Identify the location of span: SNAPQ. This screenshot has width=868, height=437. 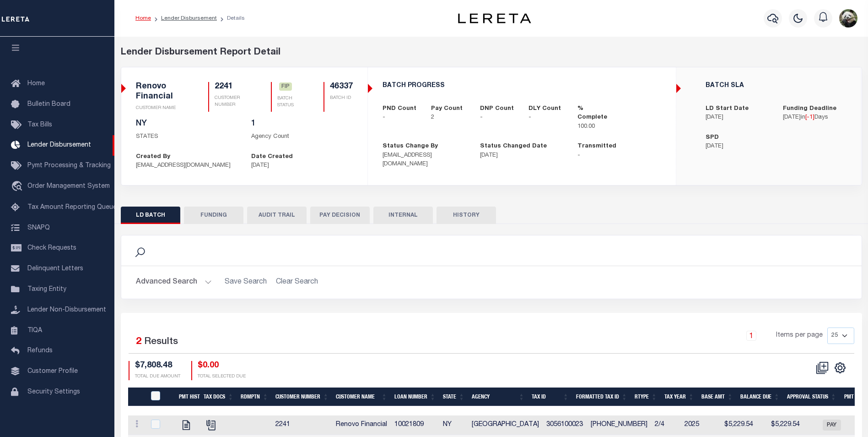
(39, 228).